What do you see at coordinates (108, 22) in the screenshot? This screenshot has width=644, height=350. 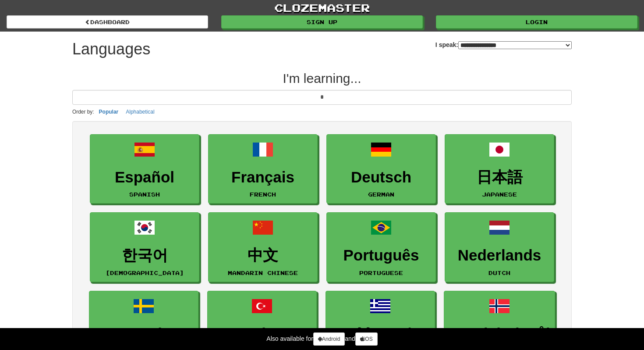 I see `a: dashboard` at bounding box center [108, 22].